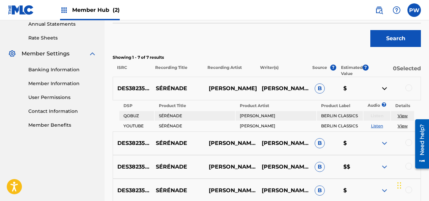  I want to click on p: Estimated Value, so click(352, 71).